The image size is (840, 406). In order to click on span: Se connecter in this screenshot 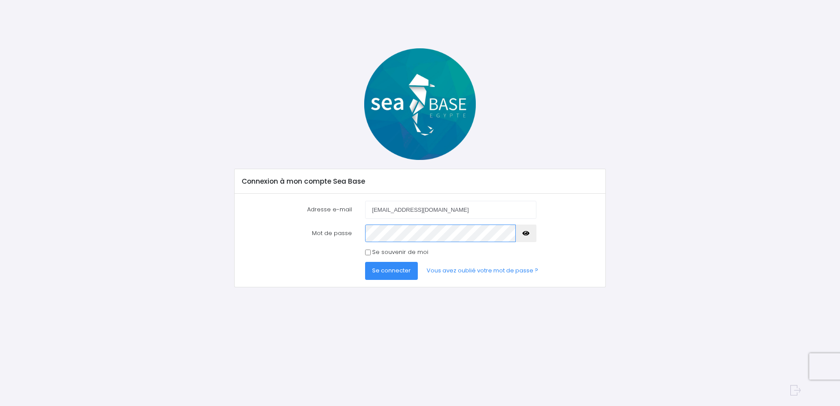, I will do `click(392, 270)`.